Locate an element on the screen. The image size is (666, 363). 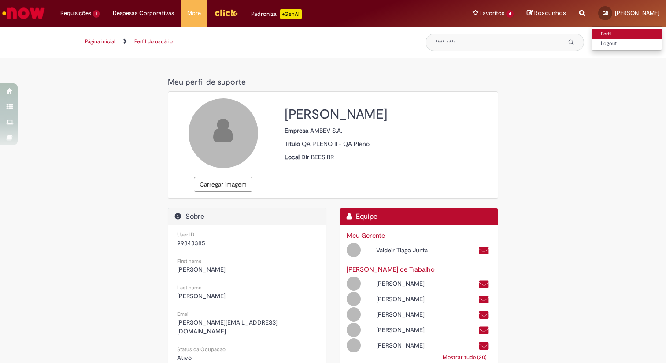
a: Perfil do usuário is located at coordinates (153, 41).